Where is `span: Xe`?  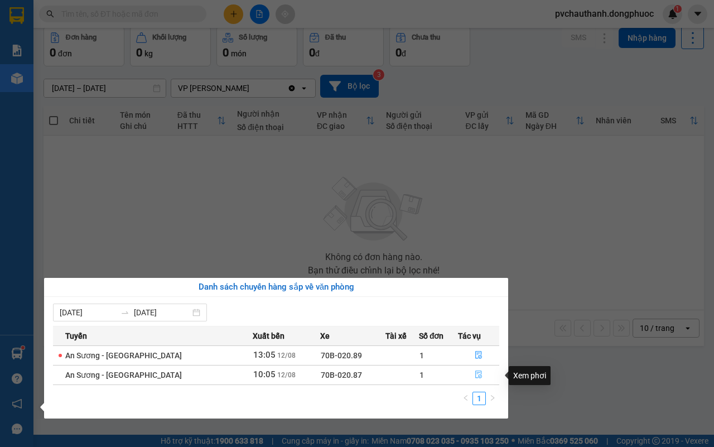
span: Xe is located at coordinates (324, 336).